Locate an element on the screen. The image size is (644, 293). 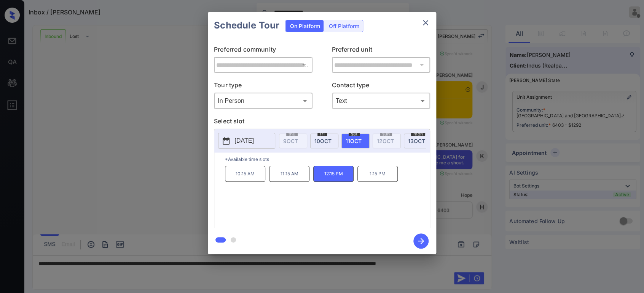
span: 10 OCT is located at coordinates (323, 141).